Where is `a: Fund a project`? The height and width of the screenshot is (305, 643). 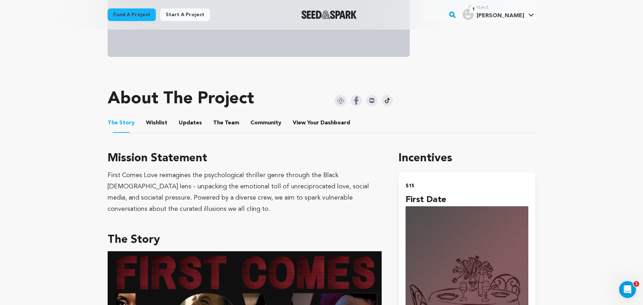 a: Fund a project is located at coordinates (131, 15).